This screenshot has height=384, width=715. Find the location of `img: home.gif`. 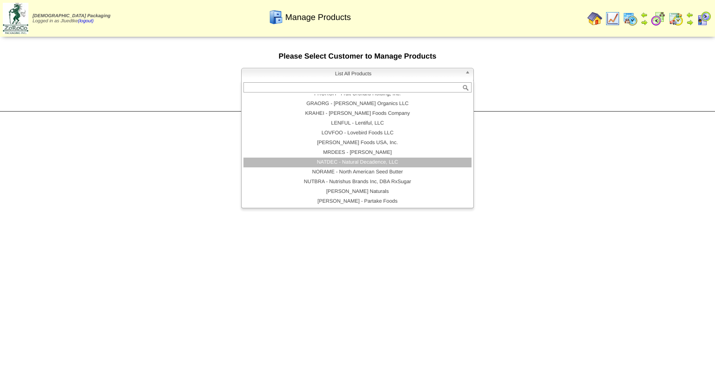

img: home.gif is located at coordinates (595, 19).